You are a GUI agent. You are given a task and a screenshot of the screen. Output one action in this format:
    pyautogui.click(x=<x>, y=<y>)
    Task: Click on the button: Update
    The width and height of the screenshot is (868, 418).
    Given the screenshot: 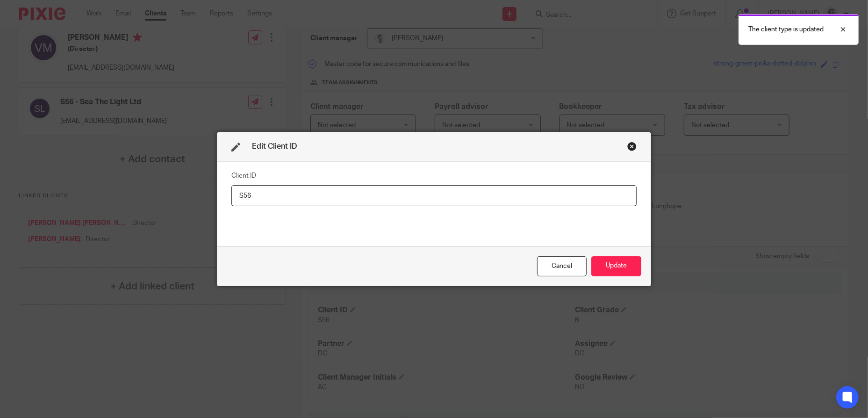 What is the action you would take?
    pyautogui.click(x=616, y=266)
    